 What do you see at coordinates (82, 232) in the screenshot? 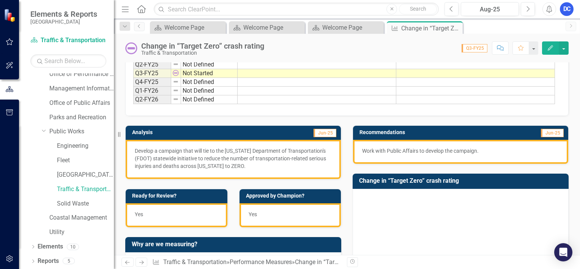
I see `a: Utility` at bounding box center [82, 232].